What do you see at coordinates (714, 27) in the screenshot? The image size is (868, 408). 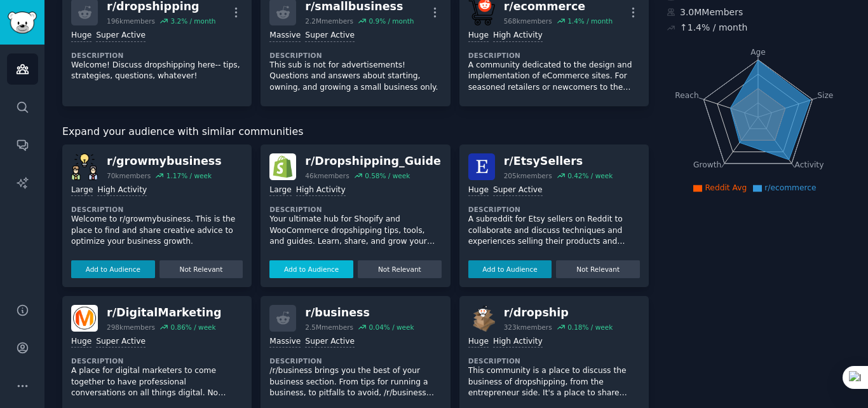 I see `div: ↑ 1.4 % / month` at bounding box center [714, 27].